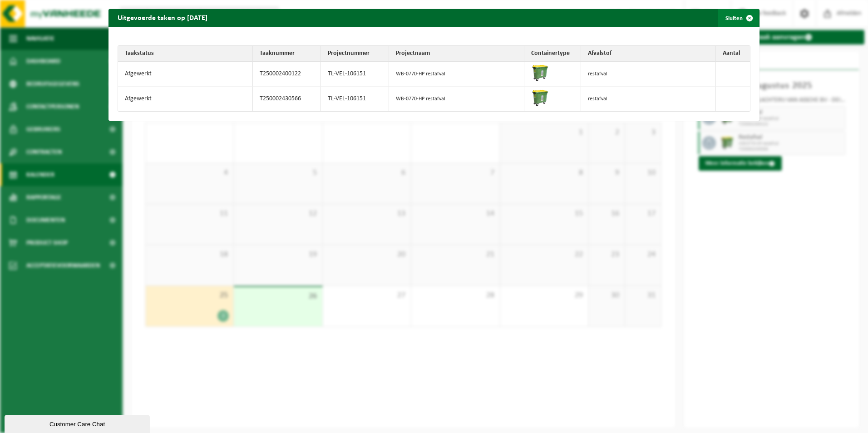 Image resolution: width=868 pixels, height=433 pixels. Describe the element at coordinates (287, 74) in the screenshot. I see `td: T250002400122` at that location.